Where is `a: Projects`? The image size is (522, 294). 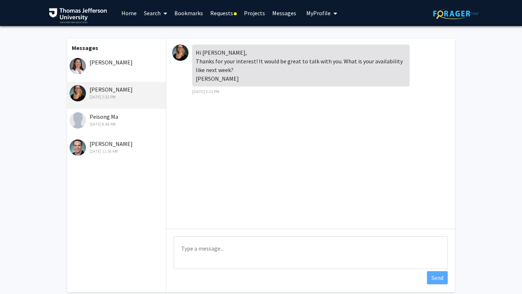
a: Projects is located at coordinates (254, 13).